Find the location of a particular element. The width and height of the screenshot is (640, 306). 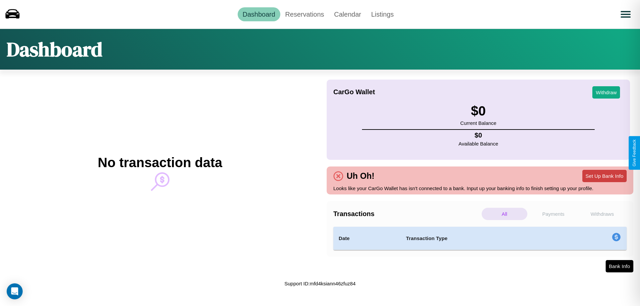

button: Set Up Bank Info is located at coordinates (605, 176).